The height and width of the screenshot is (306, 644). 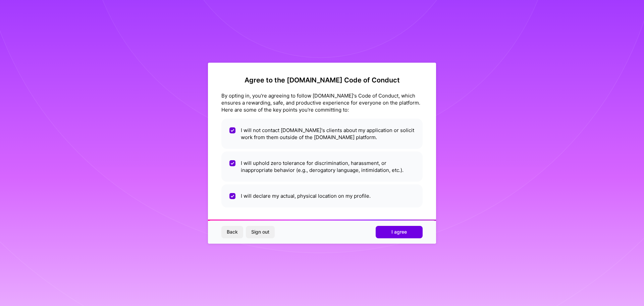 I want to click on span: Back, so click(x=232, y=232).